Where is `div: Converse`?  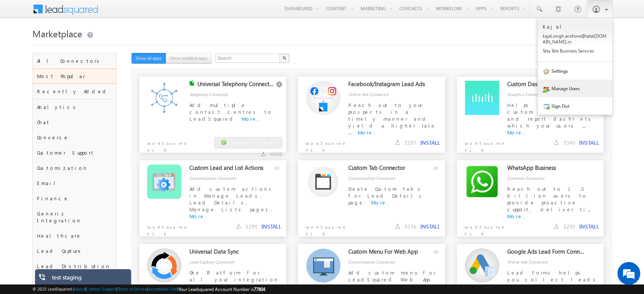 div: Converse is located at coordinates (74, 137).